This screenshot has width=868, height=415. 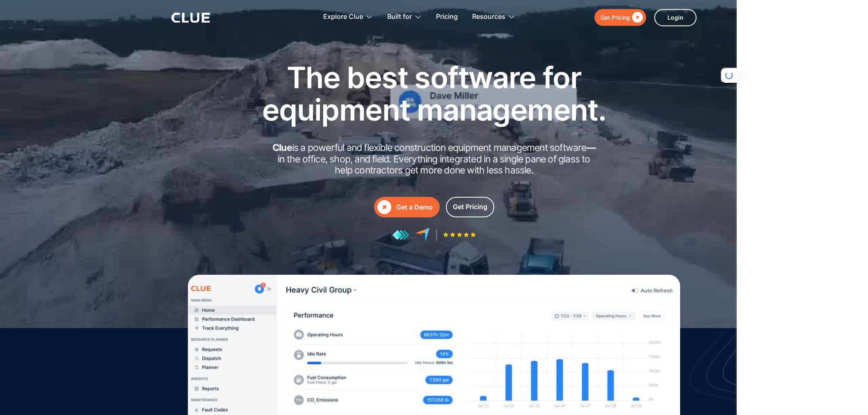 I want to click on a: Get Pricing, so click(x=620, y=18).